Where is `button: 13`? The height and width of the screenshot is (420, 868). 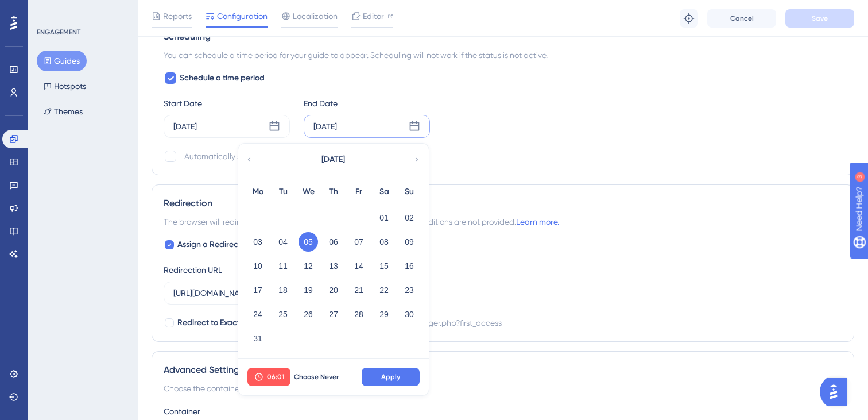 button: 13 is located at coordinates (334, 266).